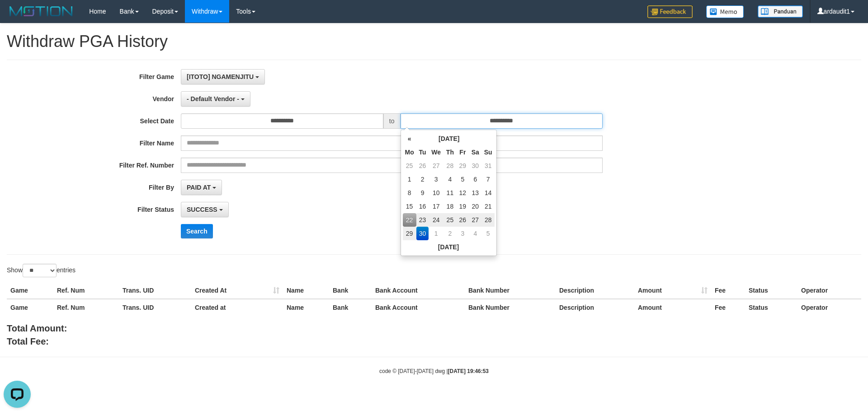 Image resolution: width=868 pixels, height=415 pixels. What do you see at coordinates (237, 291) in the screenshot?
I see `th: Created At` at bounding box center [237, 291].